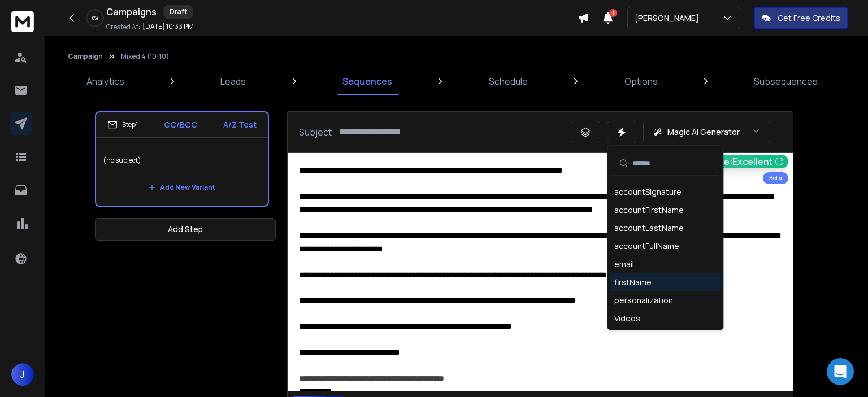 This screenshot has height=397, width=868. I want to click on span: 1, so click(613, 13).